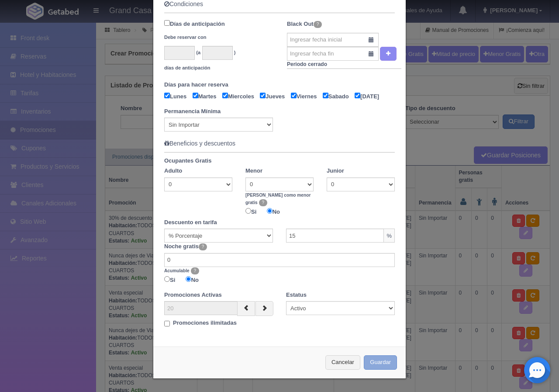  Describe the element at coordinates (333, 54) in the screenshot. I see `input: Ingresar fecha fin` at that location.